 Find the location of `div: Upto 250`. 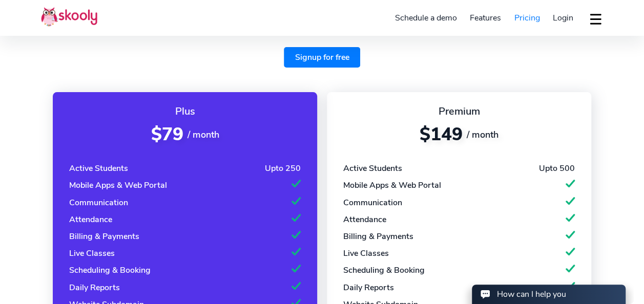

div: Upto 250 is located at coordinates (283, 168).